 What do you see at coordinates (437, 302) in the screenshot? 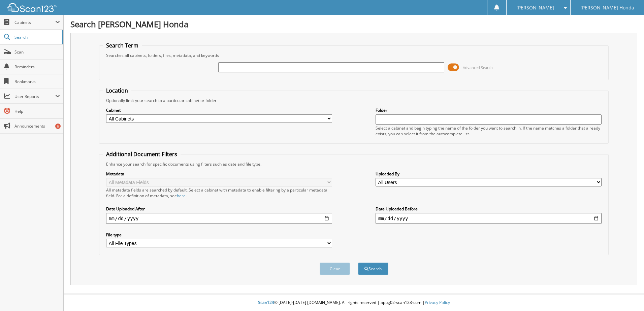
I see `a: Privacy Policy` at bounding box center [437, 302].